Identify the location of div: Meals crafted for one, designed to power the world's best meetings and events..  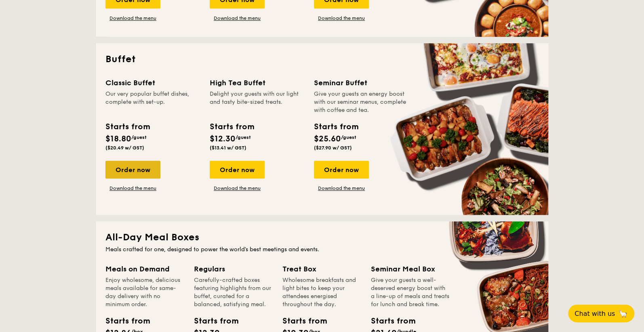
(322, 249).